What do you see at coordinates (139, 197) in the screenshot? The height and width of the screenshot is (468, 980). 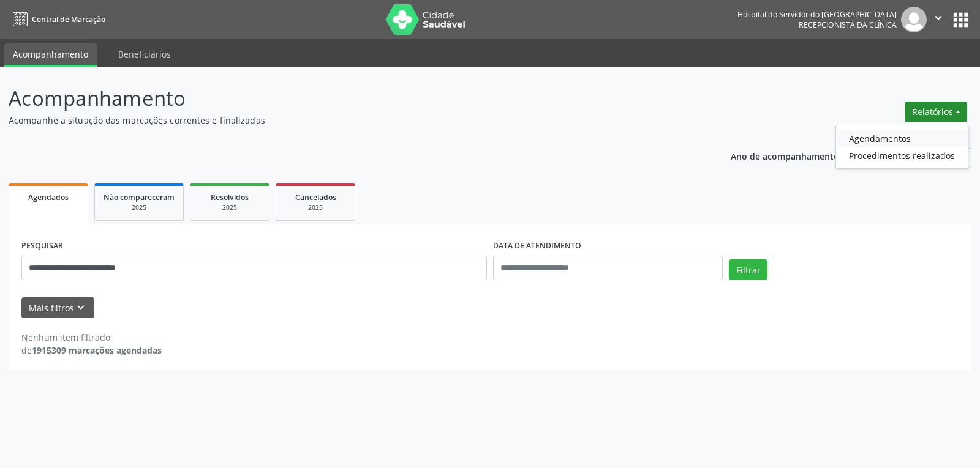 I see `span: Não compareceram` at bounding box center [139, 197].